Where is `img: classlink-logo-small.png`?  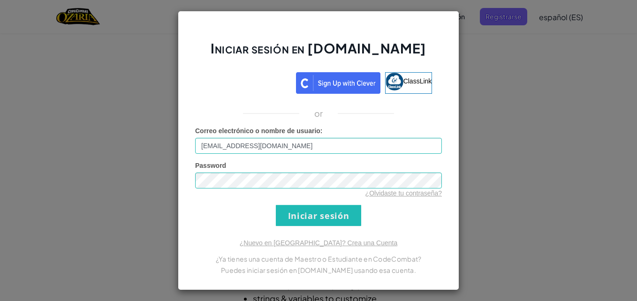 img: classlink-logo-small.png is located at coordinates (395, 82).